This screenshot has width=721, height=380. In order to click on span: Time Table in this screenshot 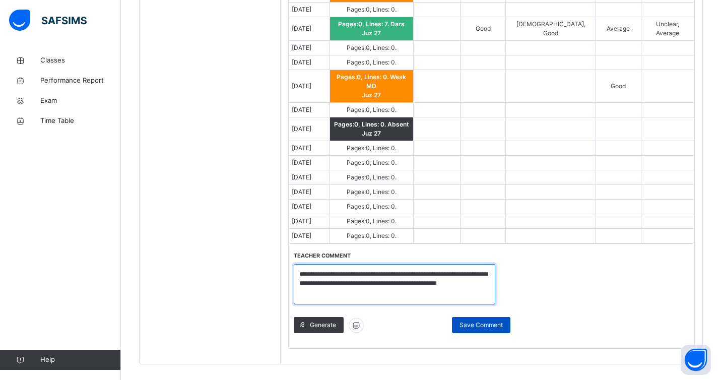, I will do `click(81, 121)`.